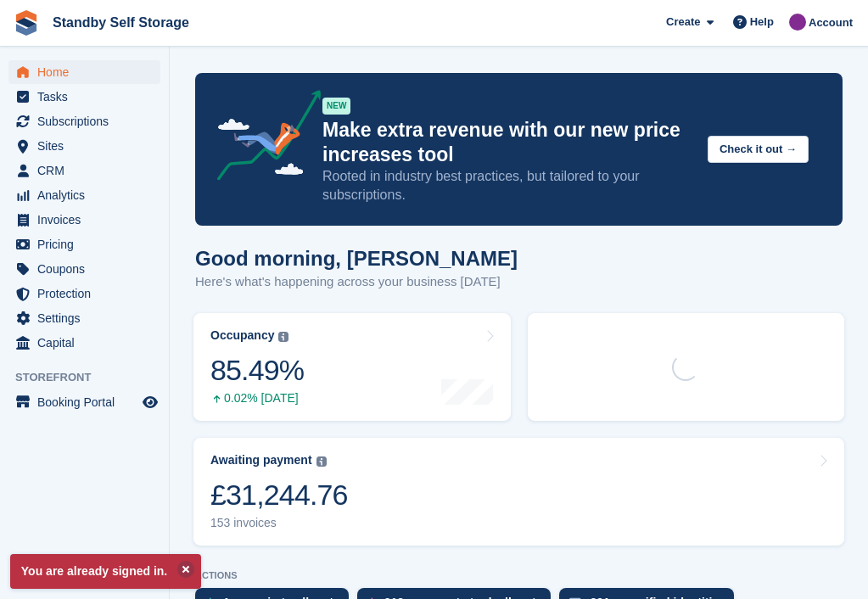 The height and width of the screenshot is (599, 868). What do you see at coordinates (105, 571) in the screenshot?
I see `p: You are already signed in.` at bounding box center [105, 571].